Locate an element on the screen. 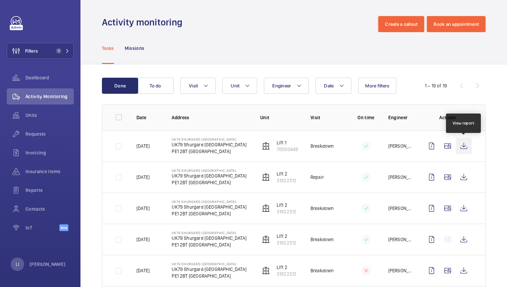 The height and width of the screenshot is (287, 507). p: 70050449 is located at coordinates (287, 150).